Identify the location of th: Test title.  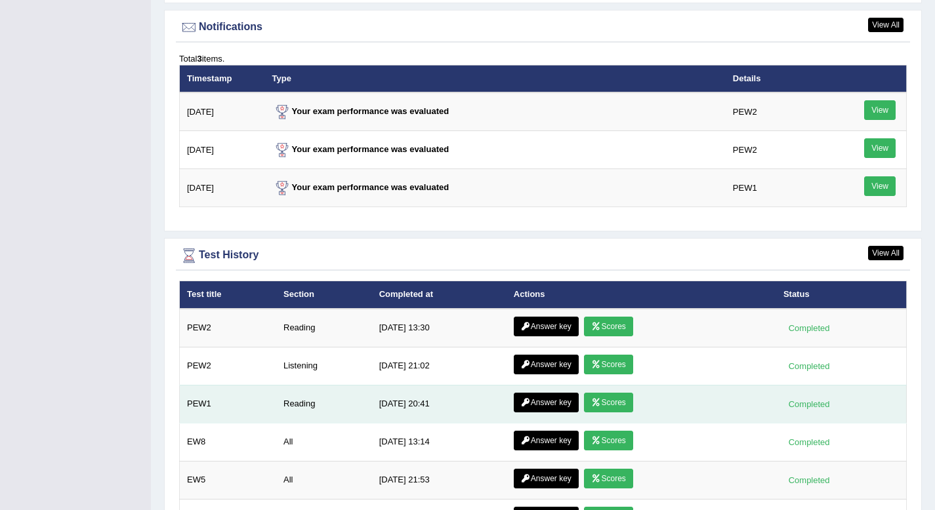
(228, 295).